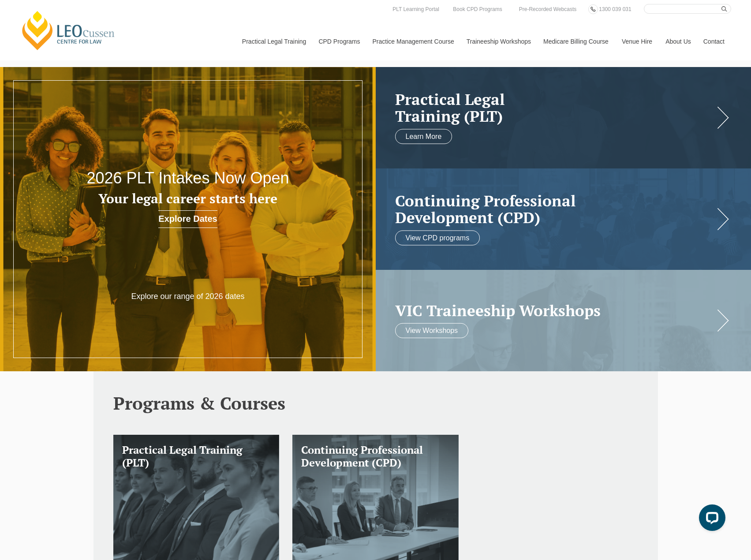 This screenshot has width=751, height=560. What do you see at coordinates (188, 178) in the screenshot?
I see `h2: 2026 PLT Intakes Now Open` at bounding box center [188, 178].